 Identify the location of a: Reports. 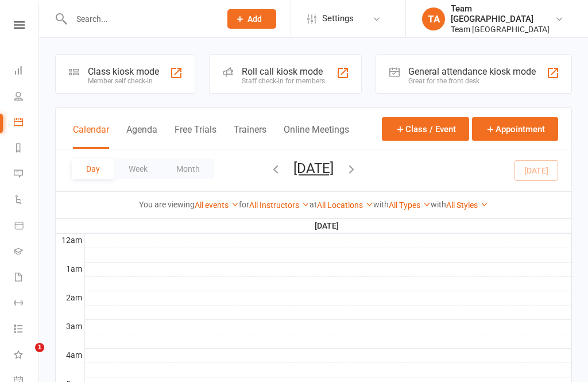
(26, 149).